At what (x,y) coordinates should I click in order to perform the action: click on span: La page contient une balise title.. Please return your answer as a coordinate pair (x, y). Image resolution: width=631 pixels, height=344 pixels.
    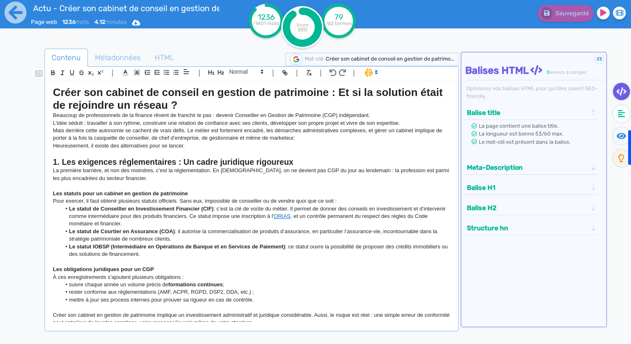
    Looking at the image, I should click on (518, 126).